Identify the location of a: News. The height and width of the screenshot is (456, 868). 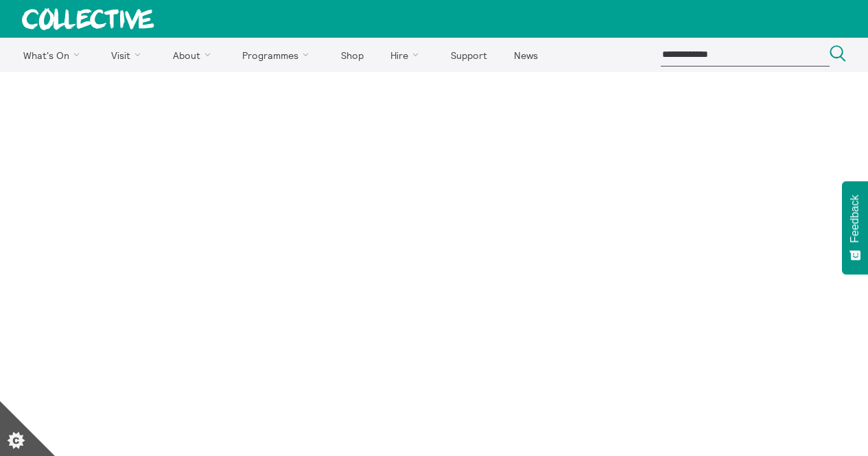
(526, 55).